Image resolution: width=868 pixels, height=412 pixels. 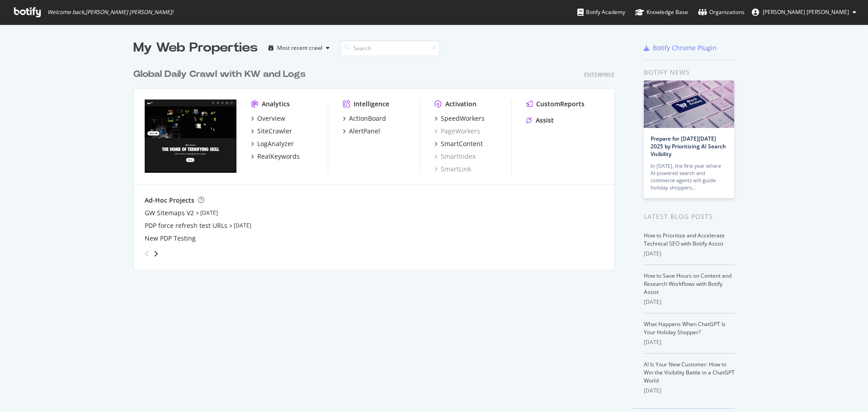 What do you see at coordinates (195, 48) in the screenshot?
I see `div: My Web Properties` at bounding box center [195, 48].